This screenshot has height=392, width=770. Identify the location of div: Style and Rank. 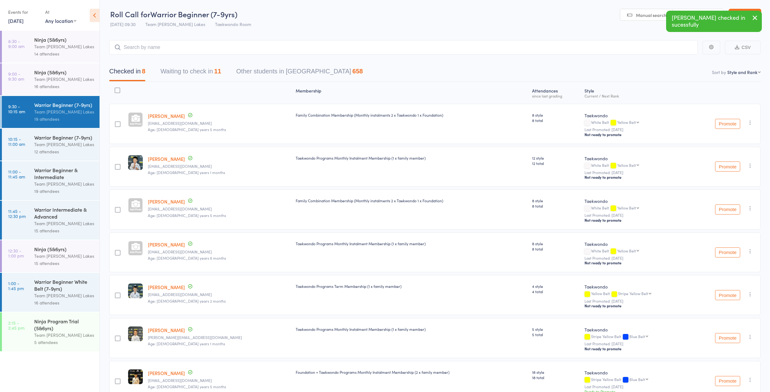
(742, 72).